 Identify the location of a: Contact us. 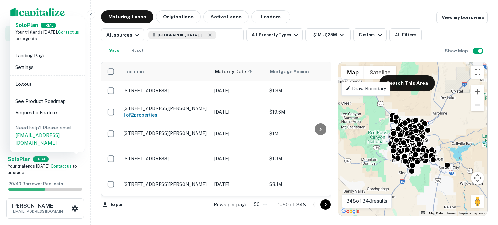
(68, 32).